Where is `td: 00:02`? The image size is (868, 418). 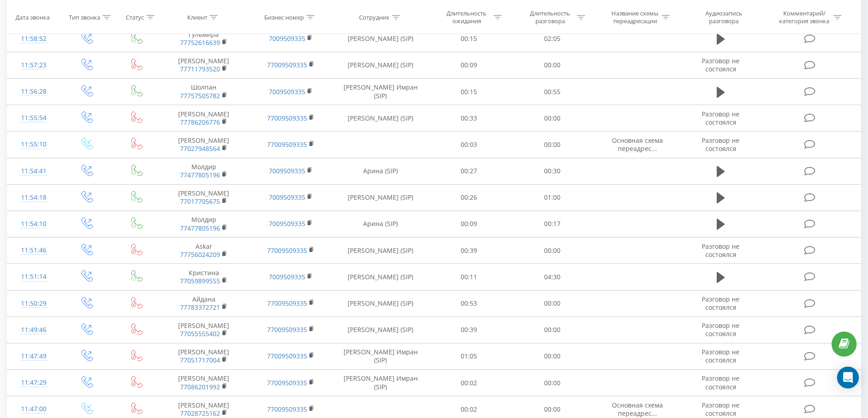
td: 00:02 is located at coordinates (468, 384).